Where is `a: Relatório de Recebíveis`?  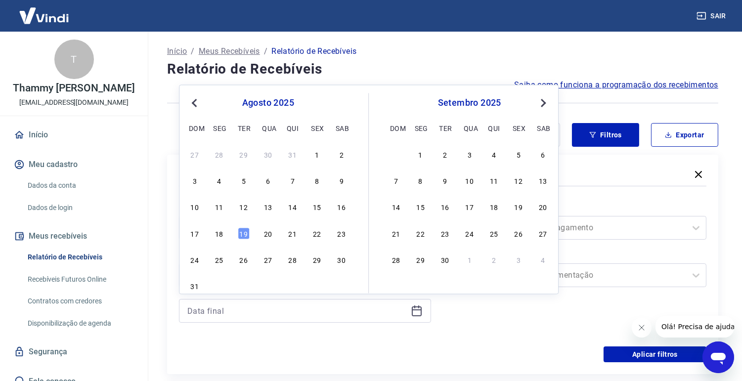
a: Relatório de Recebíveis is located at coordinates (80, 257).